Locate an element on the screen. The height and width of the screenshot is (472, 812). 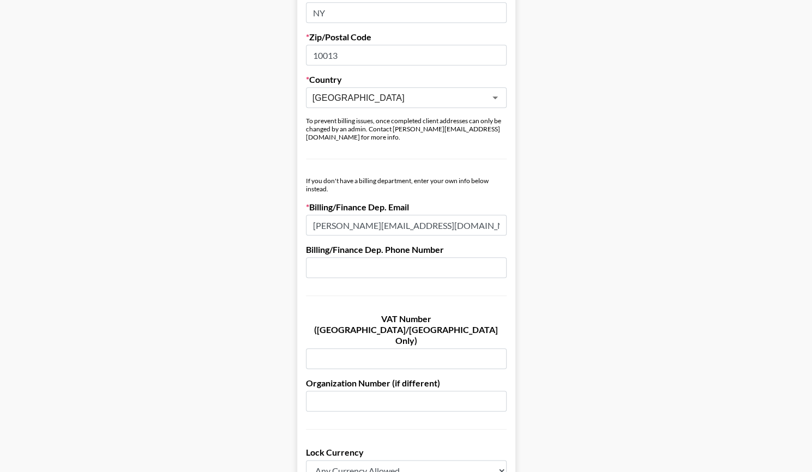
label: Billing/Finance Dep. Phone Number is located at coordinates (406, 250).